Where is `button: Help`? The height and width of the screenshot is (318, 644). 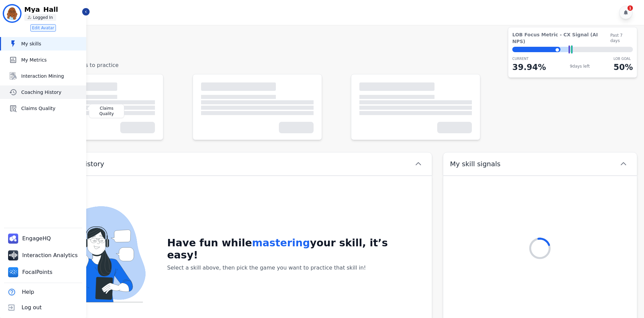 button: Help is located at coordinates (20, 293).